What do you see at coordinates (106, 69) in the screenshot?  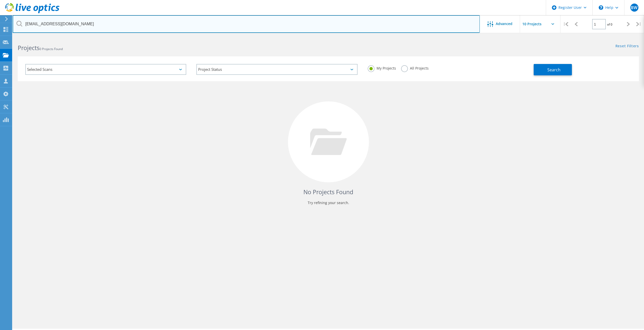 I see `div: Selected Scans` at bounding box center [106, 69].